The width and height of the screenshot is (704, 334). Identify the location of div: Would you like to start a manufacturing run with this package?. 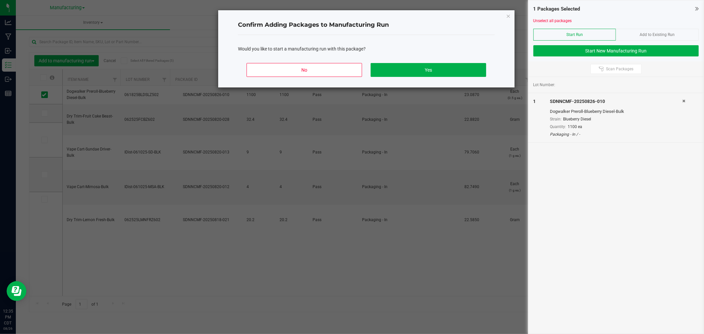
(366, 49).